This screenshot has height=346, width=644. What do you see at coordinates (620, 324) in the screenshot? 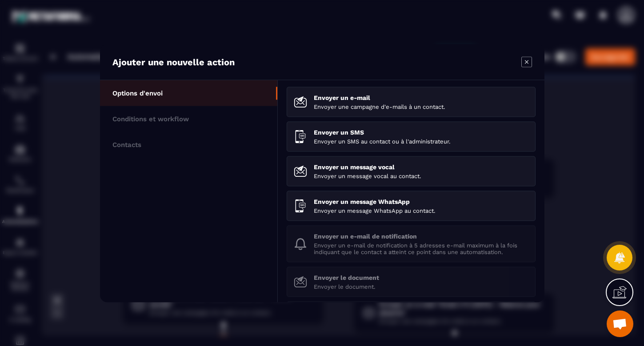
I see `div: Ouvrir le chat` at bounding box center [620, 324].